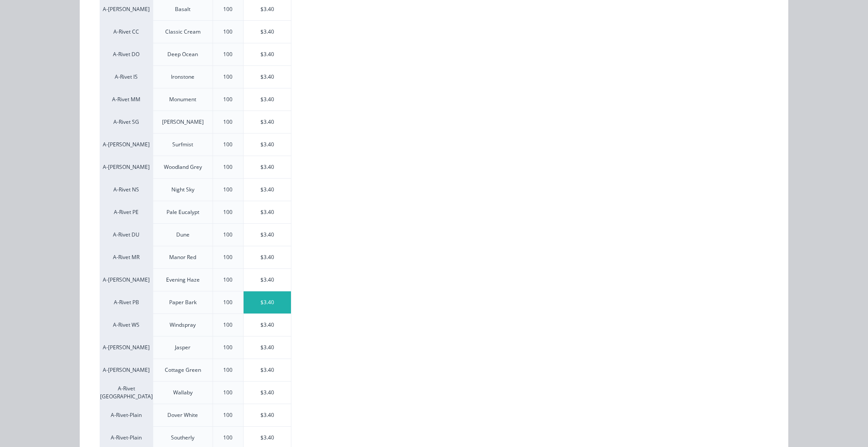 The image size is (868, 447). What do you see at coordinates (126, 76) in the screenshot?
I see `div: A-Rivet IS` at bounding box center [126, 76].